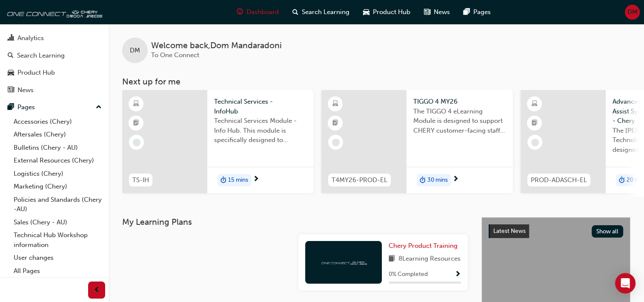 The width and height of the screenshot is (644, 302). I want to click on a: Chery Product Training, so click(425, 245).